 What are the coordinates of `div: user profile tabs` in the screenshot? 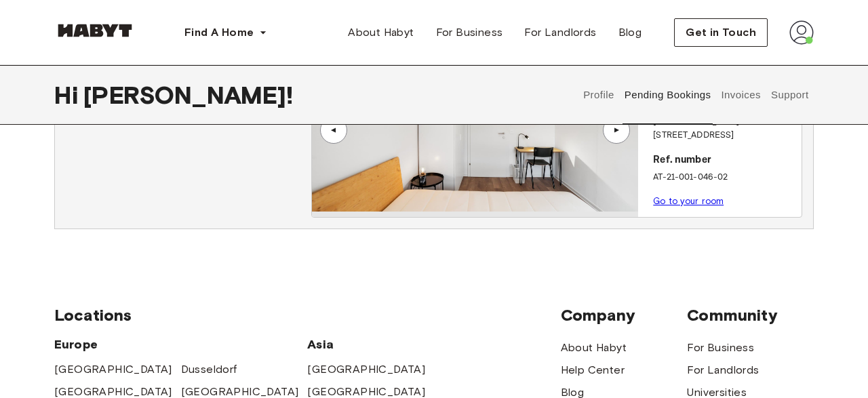 It's located at (695, 95).